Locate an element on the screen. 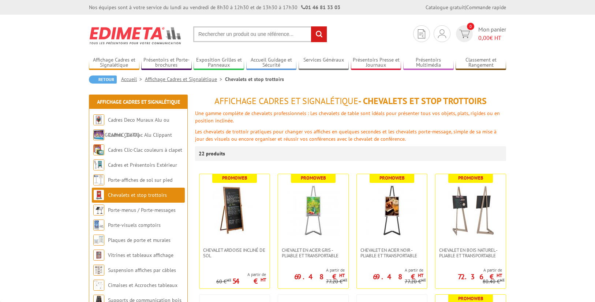 The width and height of the screenshot is (595, 302). a: Plaques de porte et murales is located at coordinates (139, 240).